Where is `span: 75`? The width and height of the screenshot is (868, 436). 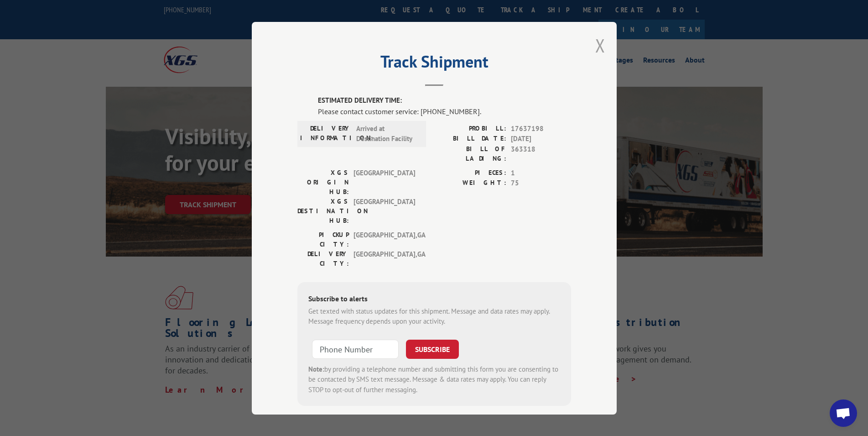 span: 75 is located at coordinates (541, 183).